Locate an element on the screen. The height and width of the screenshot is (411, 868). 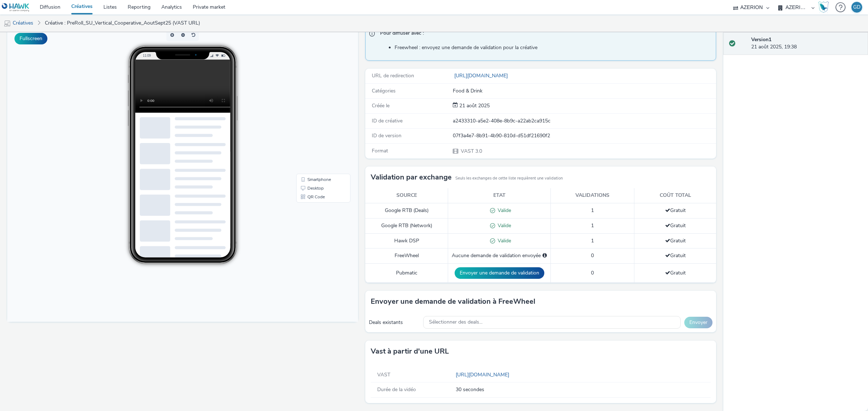
span: 11:09 is located at coordinates (140, 29).